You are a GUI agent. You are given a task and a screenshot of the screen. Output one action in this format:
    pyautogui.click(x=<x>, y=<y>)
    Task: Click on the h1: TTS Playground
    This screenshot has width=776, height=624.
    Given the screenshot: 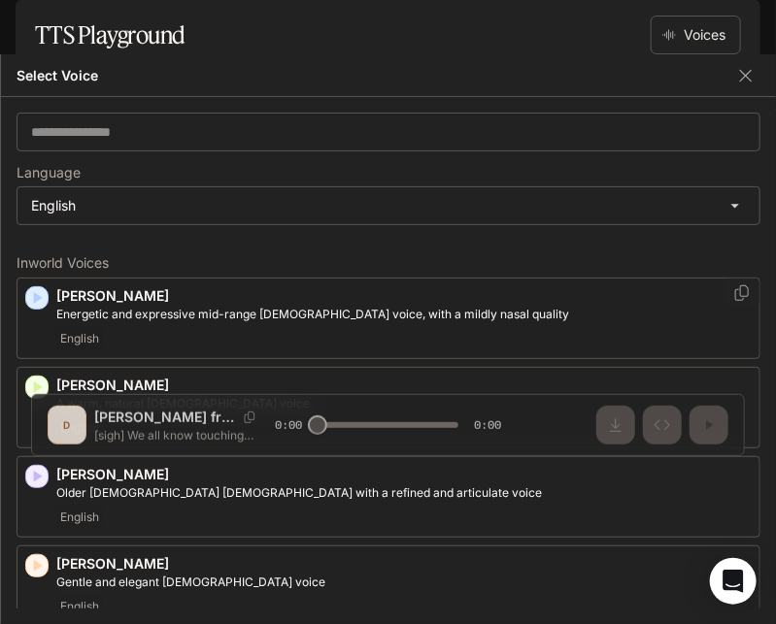 What is the action you would take?
    pyautogui.click(x=110, y=35)
    